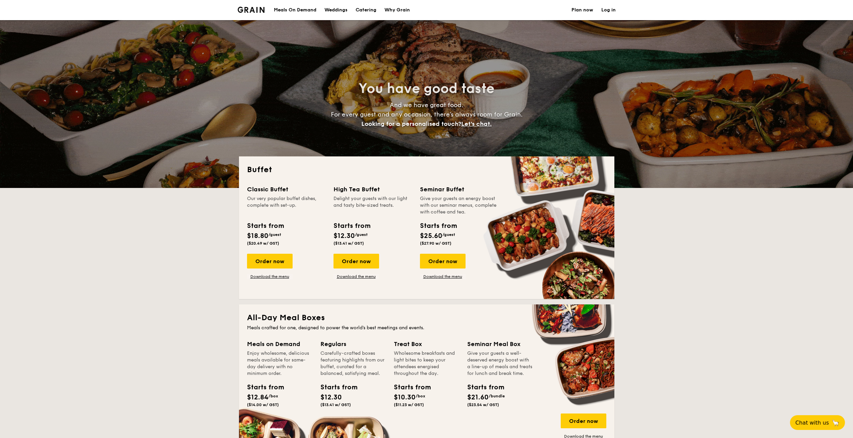 The width and height of the screenshot is (853, 438). I want to click on div: Seminar Buffet, so click(459, 189).